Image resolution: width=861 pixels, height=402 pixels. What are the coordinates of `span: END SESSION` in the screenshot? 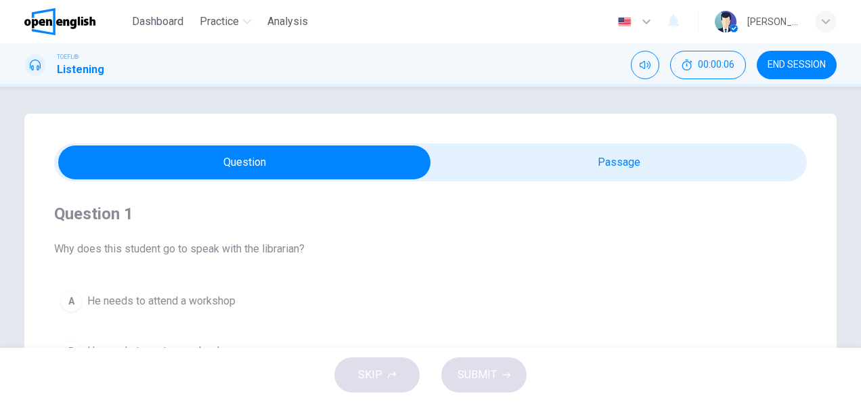 It's located at (797, 65).